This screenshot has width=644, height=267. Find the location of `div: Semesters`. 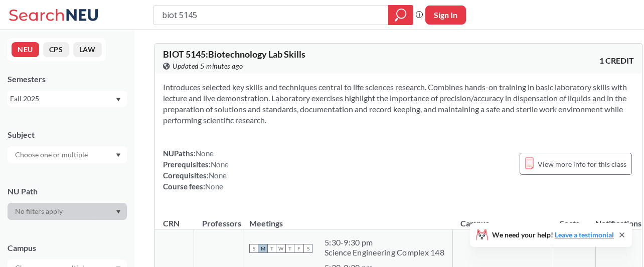

div: Semesters is located at coordinates (67, 79).